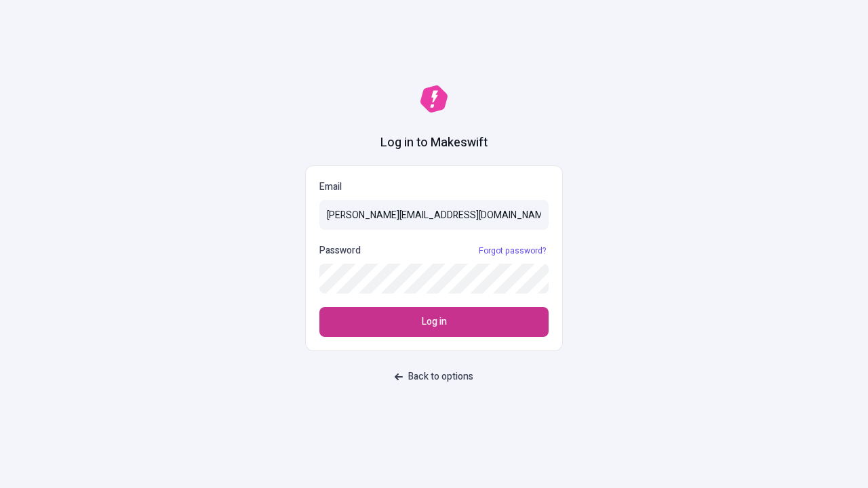 This screenshot has width=868, height=488. Describe the element at coordinates (434, 143) in the screenshot. I see `h1: Log in to Makeswift` at that location.